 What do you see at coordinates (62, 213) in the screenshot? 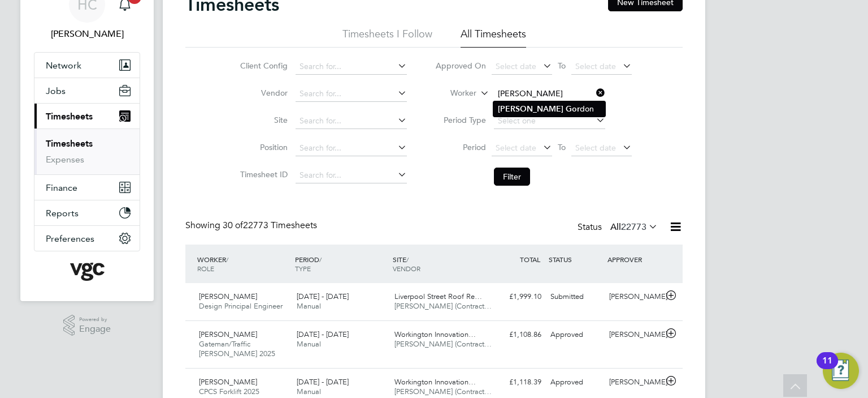
I see `span: Reports` at bounding box center [62, 213].